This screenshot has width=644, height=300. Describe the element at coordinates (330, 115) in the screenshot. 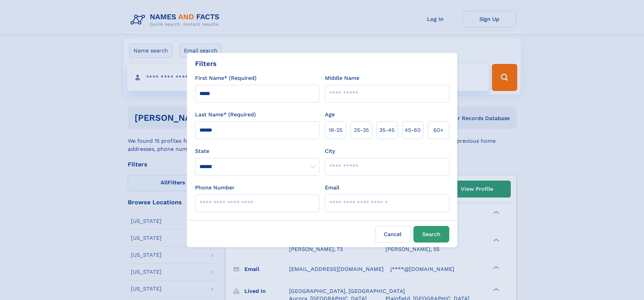

I see `label: Age` at that location.